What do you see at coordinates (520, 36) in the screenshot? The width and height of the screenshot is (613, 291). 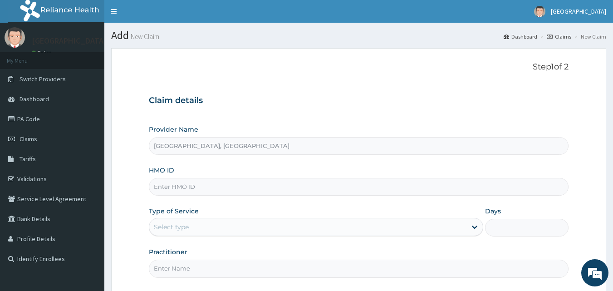 I see `a: Dashboard` at bounding box center [520, 36].